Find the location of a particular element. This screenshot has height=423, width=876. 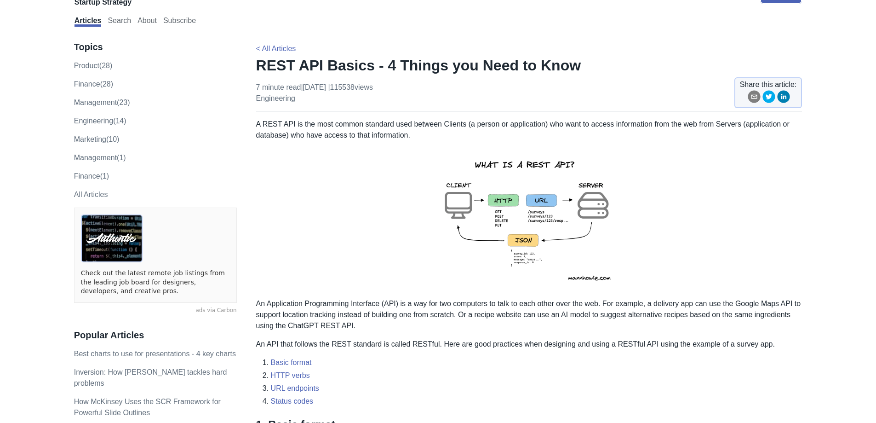

a: URL endpoints is located at coordinates (295, 388).